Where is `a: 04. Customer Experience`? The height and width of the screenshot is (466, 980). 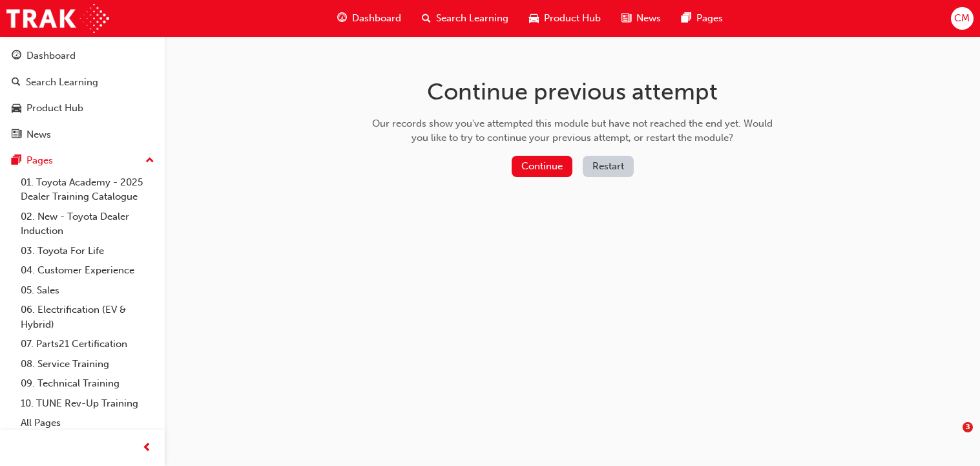
a: 04. Customer Experience is located at coordinates (87, 270).